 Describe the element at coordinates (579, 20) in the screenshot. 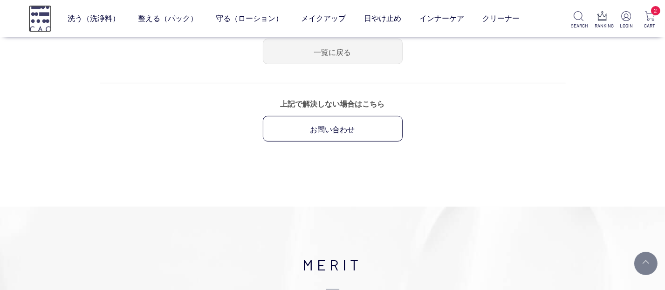

I see `a: SEARCH` at that location.